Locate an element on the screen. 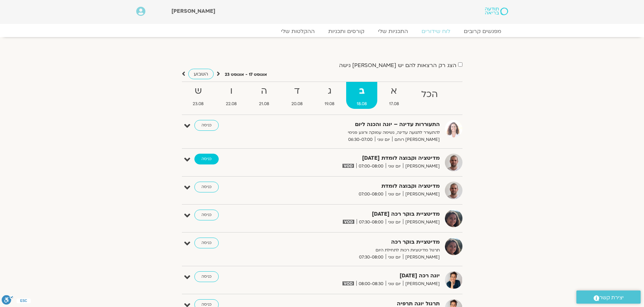 The height and width of the screenshot is (307, 644). a: הכל is located at coordinates (429, 95).